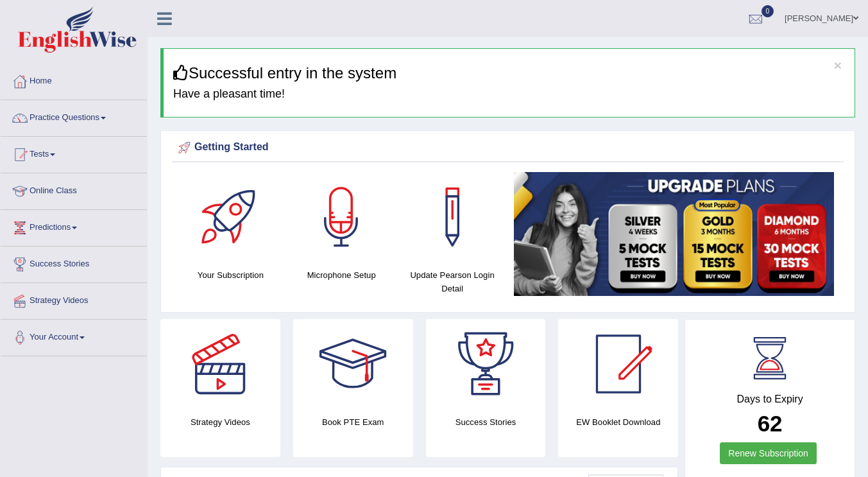 The height and width of the screenshot is (477, 868). What do you see at coordinates (509, 73) in the screenshot?
I see `h3: Successful entry in the system` at bounding box center [509, 73].